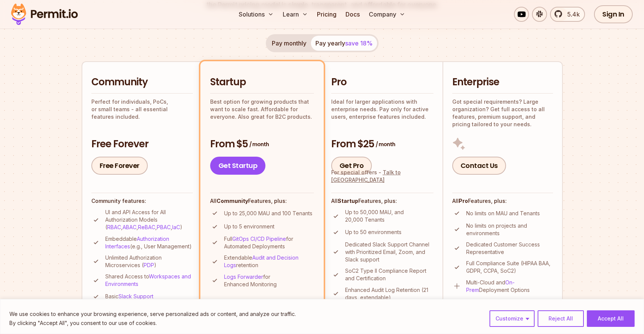  What do you see at coordinates (326, 14) in the screenshot?
I see `a: Pricing` at bounding box center [326, 14].